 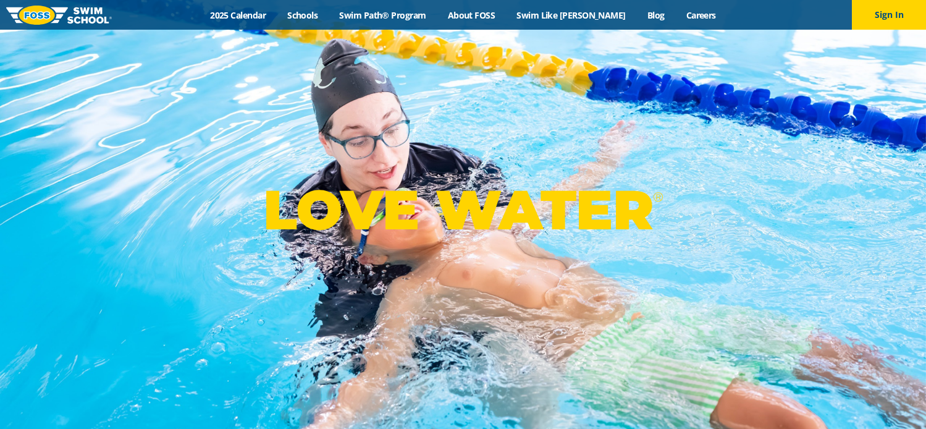 I want to click on a: Swim Path® Program, so click(x=382, y=15).